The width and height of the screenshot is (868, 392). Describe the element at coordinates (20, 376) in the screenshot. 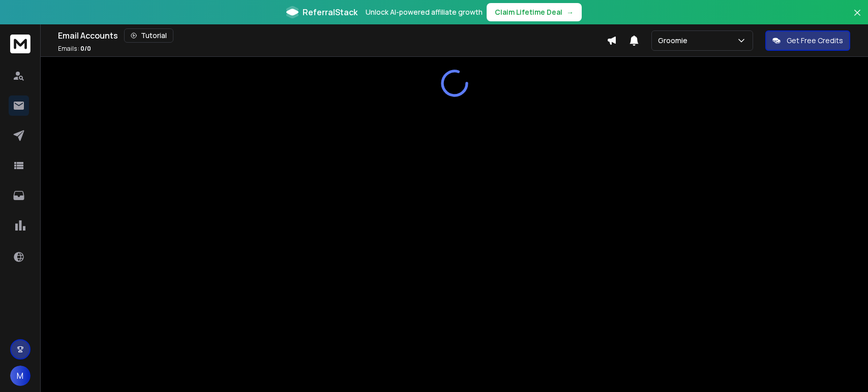

I see `span: M` at that location.